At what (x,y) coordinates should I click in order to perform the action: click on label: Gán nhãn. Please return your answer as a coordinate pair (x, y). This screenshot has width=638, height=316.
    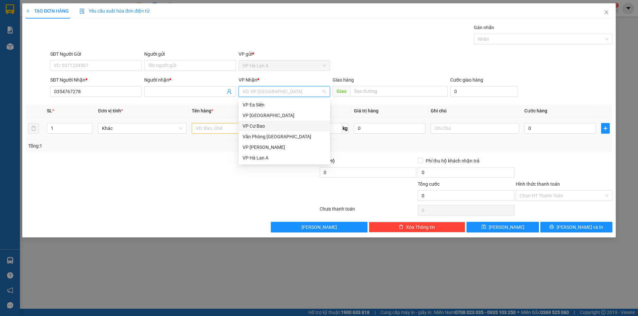
    Looking at the image, I should click on (483, 28).